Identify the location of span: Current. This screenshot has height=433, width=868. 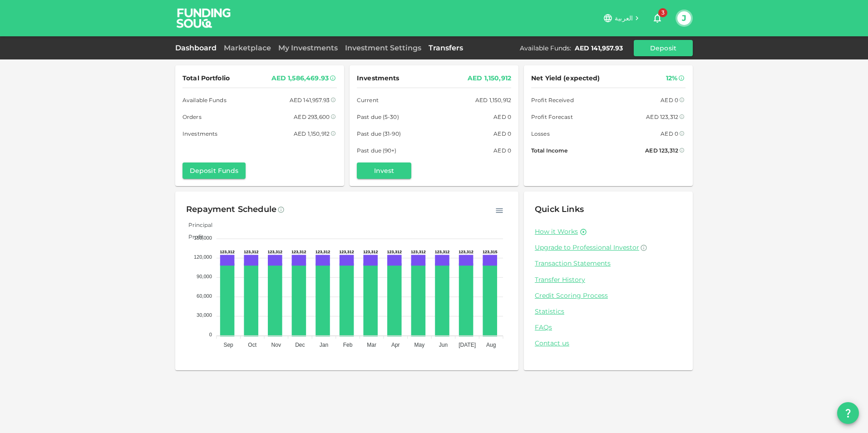
(368, 100).